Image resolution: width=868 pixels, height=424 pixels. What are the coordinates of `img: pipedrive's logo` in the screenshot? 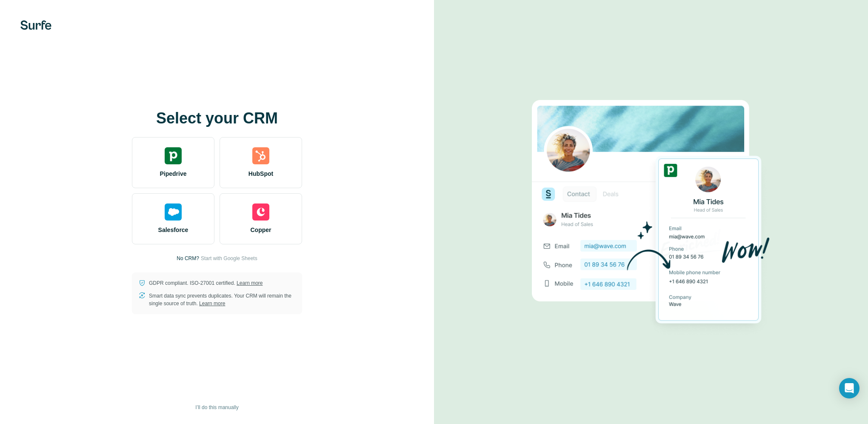 It's located at (173, 156).